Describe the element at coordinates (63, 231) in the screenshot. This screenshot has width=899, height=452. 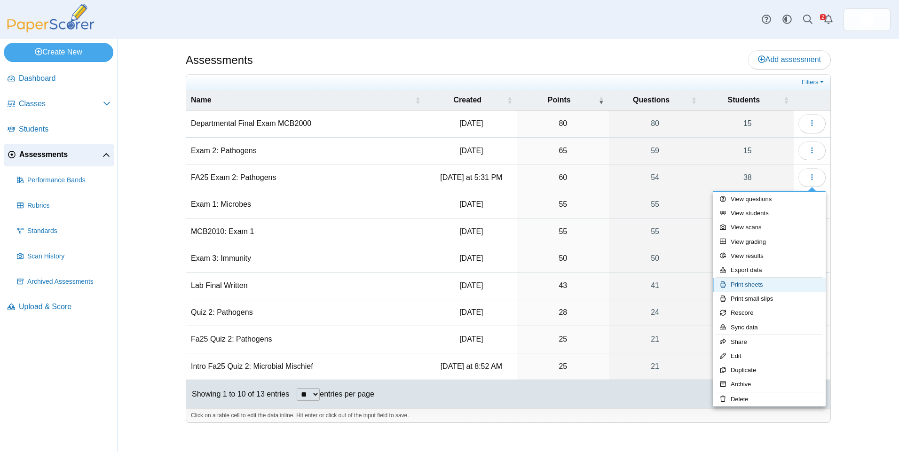
I see `a: Standards` at that location.